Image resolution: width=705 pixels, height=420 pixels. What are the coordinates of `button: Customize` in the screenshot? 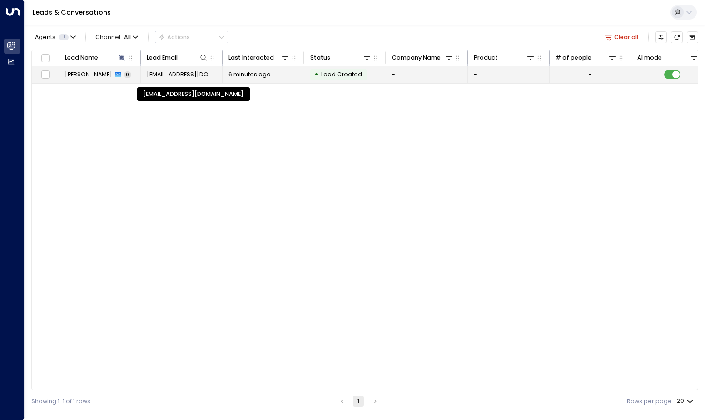 It's located at (661, 37).